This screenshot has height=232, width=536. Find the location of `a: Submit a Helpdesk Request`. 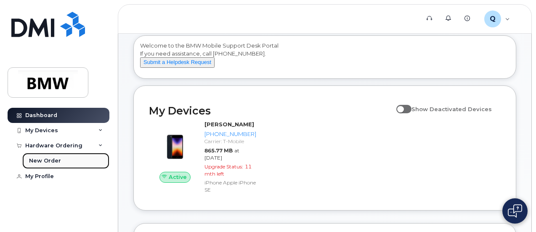

a: Submit a Helpdesk Request is located at coordinates (177, 62).